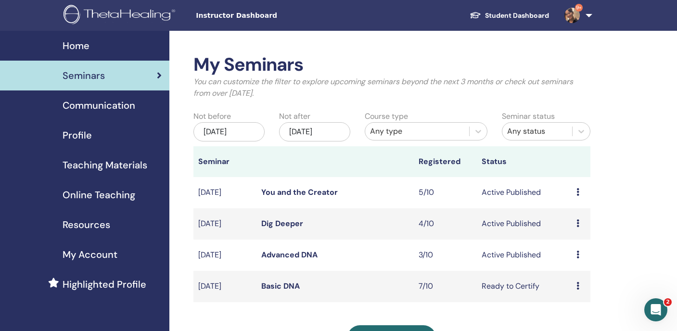 This screenshot has width=677, height=331. Describe the element at coordinates (668, 302) in the screenshot. I see `span: 2` at that location.